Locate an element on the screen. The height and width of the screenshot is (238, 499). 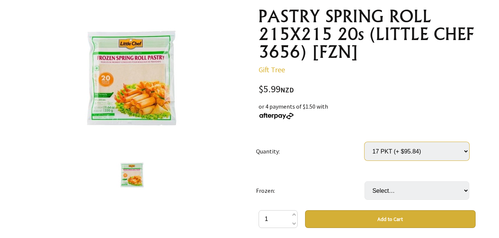
td: Frozen: is located at coordinates (310, 191).